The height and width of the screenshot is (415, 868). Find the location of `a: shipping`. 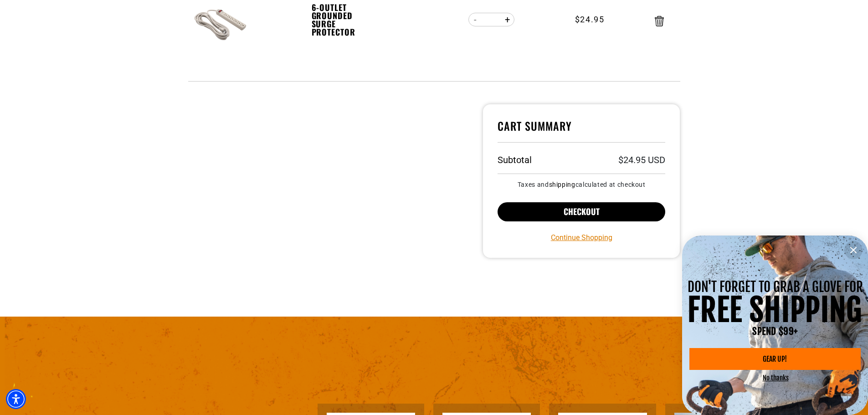

a: shipping is located at coordinates (562, 185).